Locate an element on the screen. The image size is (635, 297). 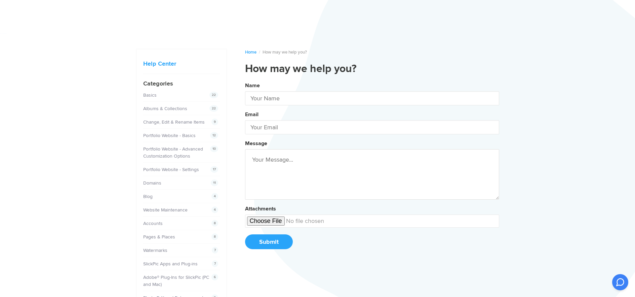
span: 17 is located at coordinates (214, 169).